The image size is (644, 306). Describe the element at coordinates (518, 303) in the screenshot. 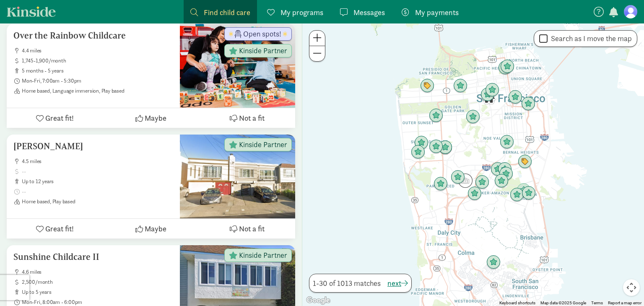

I see `button: Keyboard shortcuts` at that location.